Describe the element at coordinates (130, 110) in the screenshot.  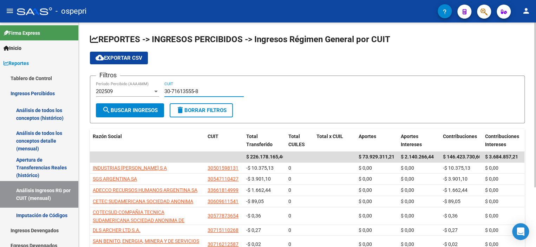
I see `span: Buscar Ingresos` at that location.